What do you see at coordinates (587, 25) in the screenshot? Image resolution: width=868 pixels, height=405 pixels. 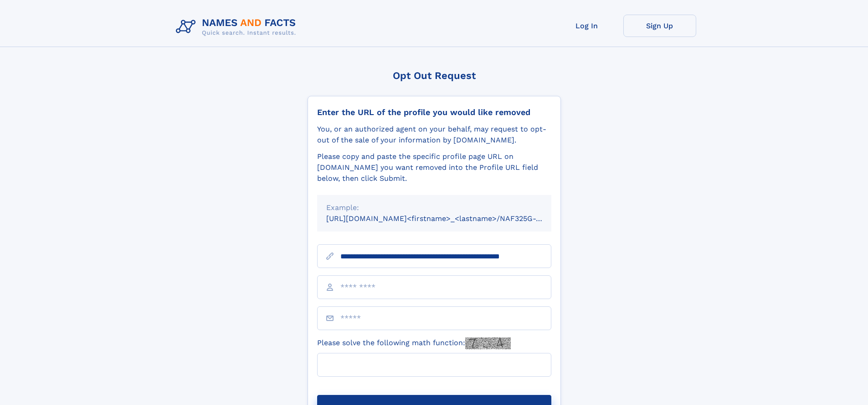 I see `a: Log In` at bounding box center [587, 25].